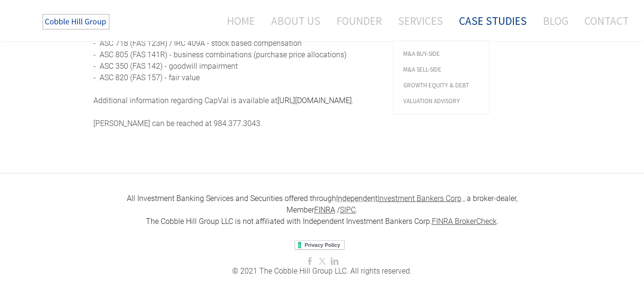  What do you see at coordinates (77, 22) in the screenshot?
I see `img: The Cobble Hill Group LLC` at bounding box center [77, 22].